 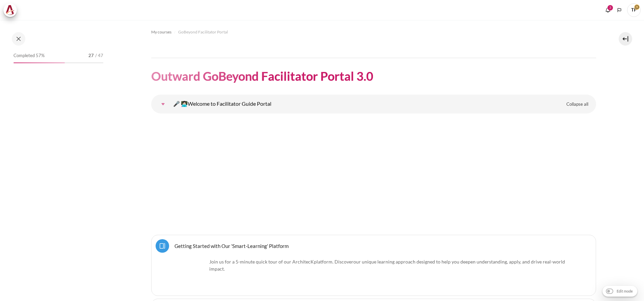 What do you see at coordinates (576, 105) in the screenshot?
I see `span: Collapse all` at bounding box center [576, 105].